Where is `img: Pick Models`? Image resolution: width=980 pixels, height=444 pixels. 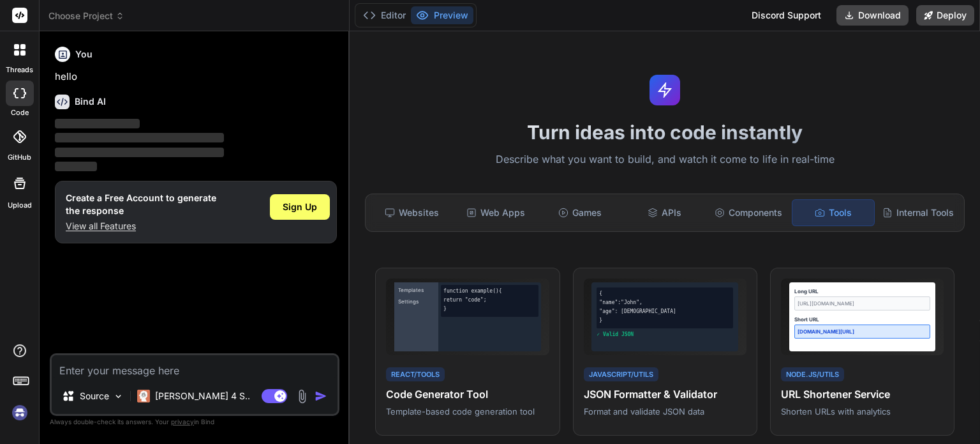 img: Pick Models is located at coordinates (118, 396).